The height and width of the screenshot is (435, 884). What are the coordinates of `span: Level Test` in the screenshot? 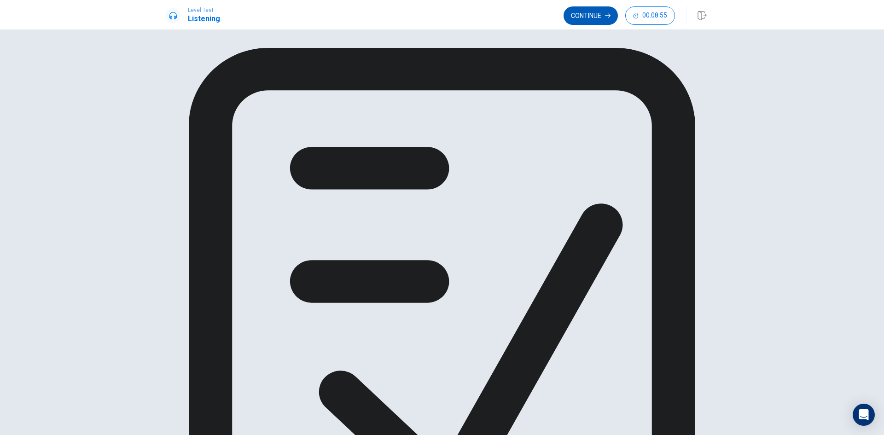 It's located at (204, 10).